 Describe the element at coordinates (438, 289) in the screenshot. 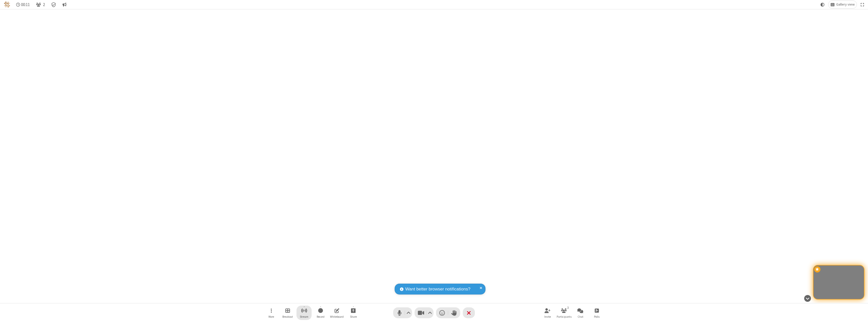

I see `span: Want better browser notifications?` at that location.